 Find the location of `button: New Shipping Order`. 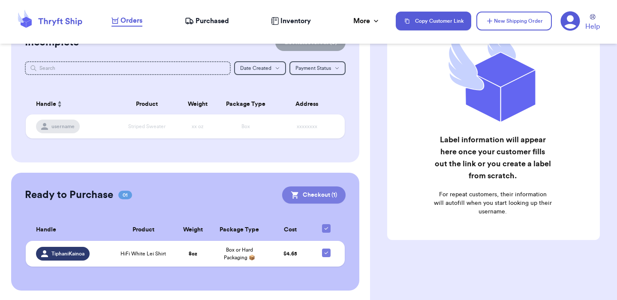

button: New Shipping Order is located at coordinates (514, 21).